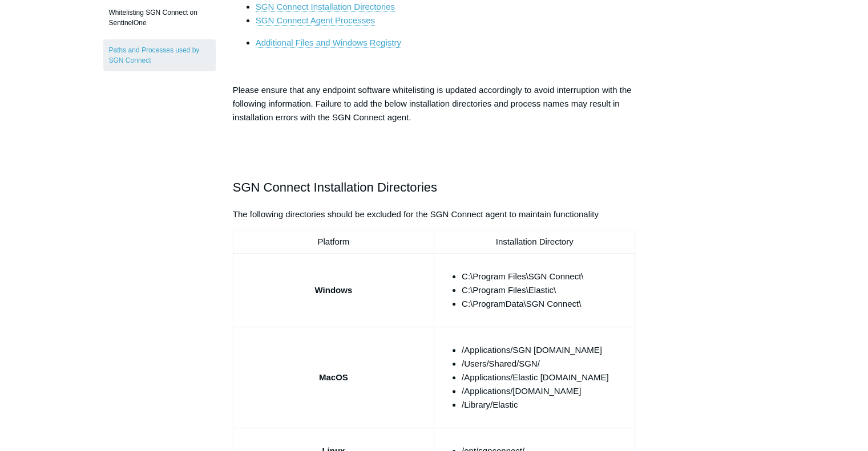 Image resolution: width=868 pixels, height=451 pixels. I want to click on li: C:\Program Files\Elastic\, so click(546, 291).